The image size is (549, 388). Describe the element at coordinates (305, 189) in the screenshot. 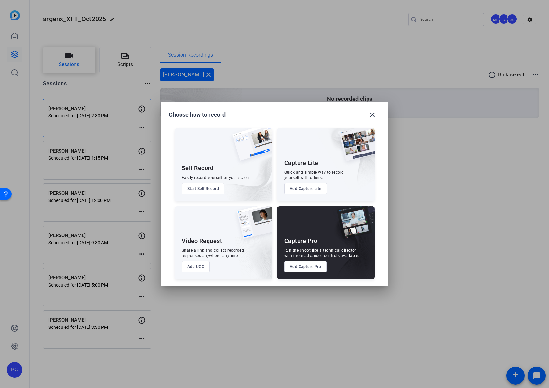

I see `button: Add Capture Lite` at that location.